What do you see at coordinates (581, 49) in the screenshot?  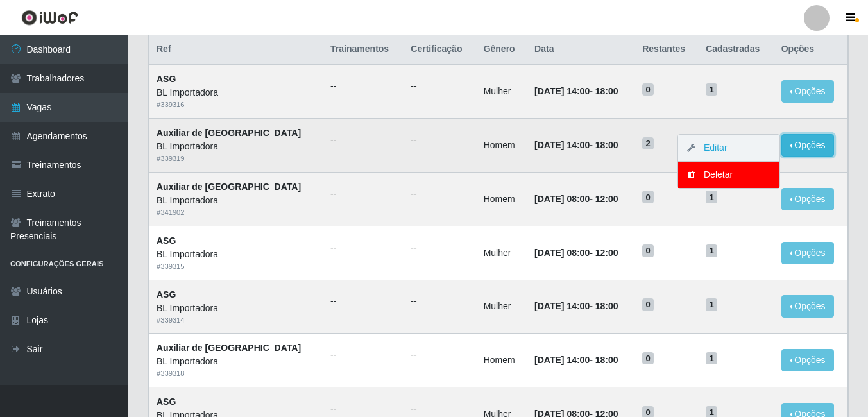 I see `th: Data` at bounding box center [581, 49].